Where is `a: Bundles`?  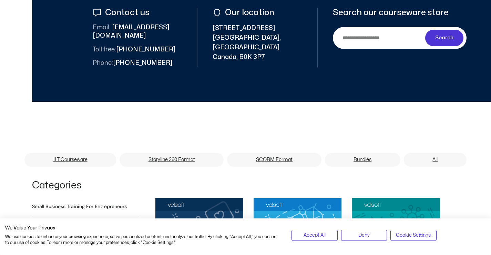
a: Bundles is located at coordinates (362, 160).